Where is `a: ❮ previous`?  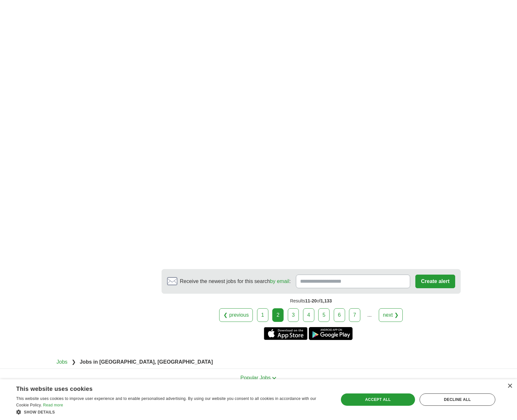 a: ❮ previous is located at coordinates (236, 315).